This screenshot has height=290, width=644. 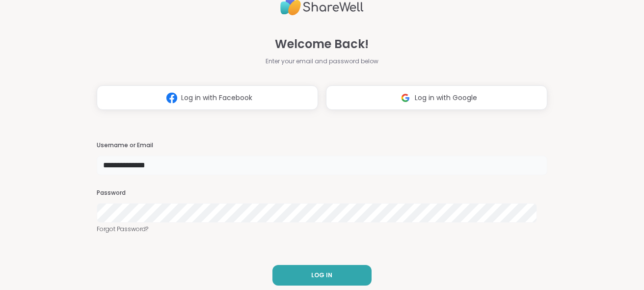 What do you see at coordinates (217, 97) in the screenshot?
I see `span: Log in with Facebook` at bounding box center [217, 97].